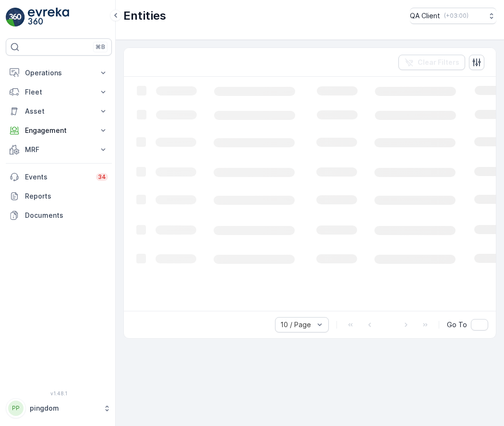  What do you see at coordinates (59, 111) in the screenshot?
I see `p: Asset` at bounding box center [59, 111].